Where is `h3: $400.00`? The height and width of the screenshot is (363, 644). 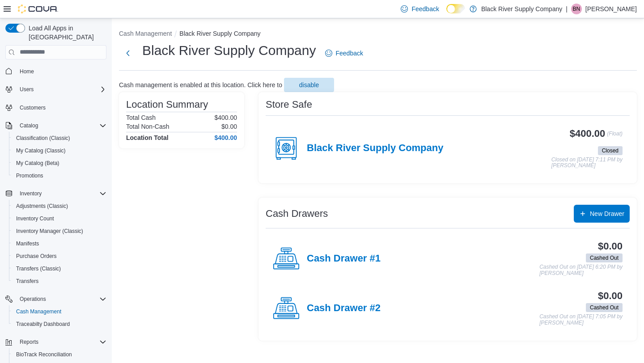
h3: $400.00 is located at coordinates (587, 134).